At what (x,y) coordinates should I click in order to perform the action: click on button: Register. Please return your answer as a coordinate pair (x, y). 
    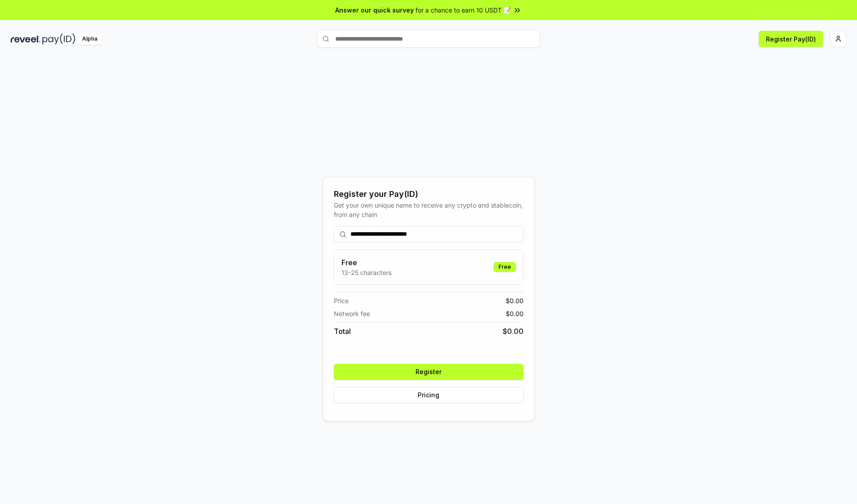
    Looking at the image, I should click on (429, 372).